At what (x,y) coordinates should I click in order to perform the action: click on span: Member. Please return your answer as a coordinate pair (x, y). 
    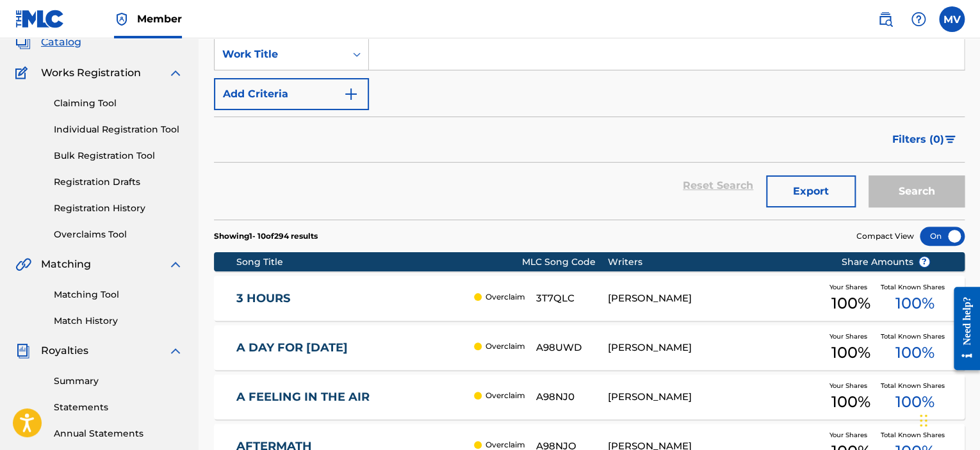
    Looking at the image, I should click on (159, 19).